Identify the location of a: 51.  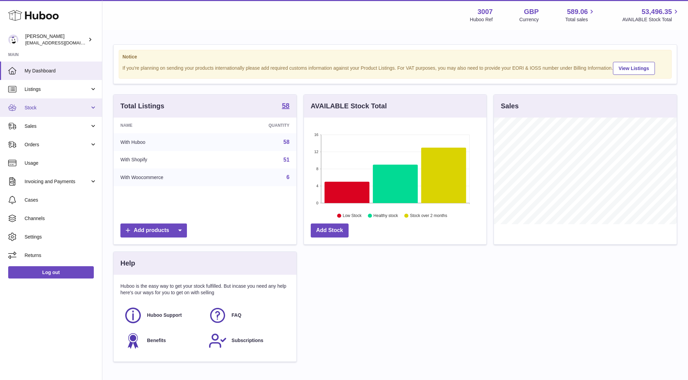
(287, 159).